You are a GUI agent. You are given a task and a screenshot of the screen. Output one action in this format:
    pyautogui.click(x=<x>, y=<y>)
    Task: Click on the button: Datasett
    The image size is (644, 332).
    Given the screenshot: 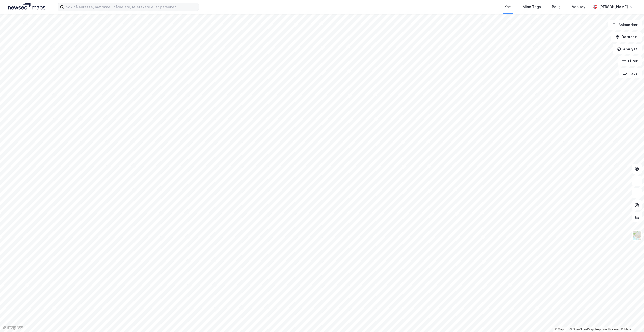 What is the action you would take?
    pyautogui.click(x=627, y=37)
    